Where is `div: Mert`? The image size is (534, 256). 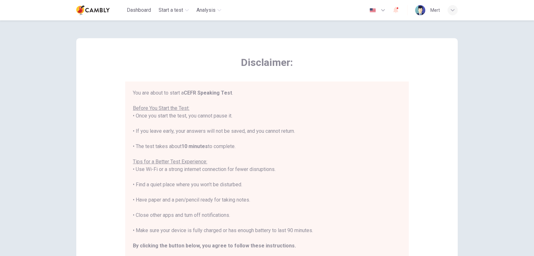 div: Mert is located at coordinates (435, 10).